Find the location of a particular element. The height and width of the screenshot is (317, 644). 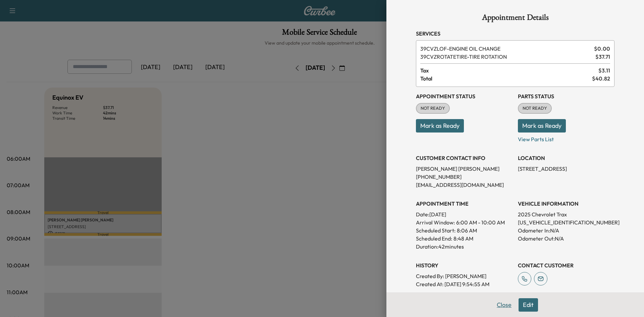

p: 8:06 AM is located at coordinates (467, 231).